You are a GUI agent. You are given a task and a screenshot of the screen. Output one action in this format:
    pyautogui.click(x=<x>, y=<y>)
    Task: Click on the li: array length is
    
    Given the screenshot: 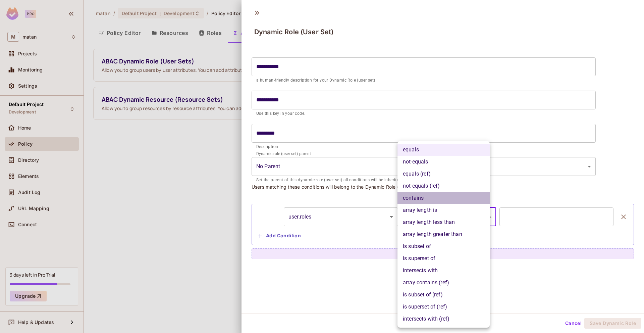 What is the action you would take?
    pyautogui.click(x=443, y=210)
    